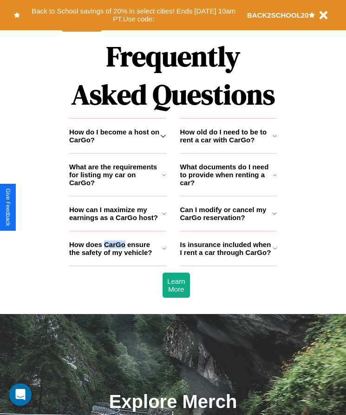  What do you see at coordinates (278, 15) in the screenshot?
I see `b: BACK2SCHOOL20` at bounding box center [278, 15].